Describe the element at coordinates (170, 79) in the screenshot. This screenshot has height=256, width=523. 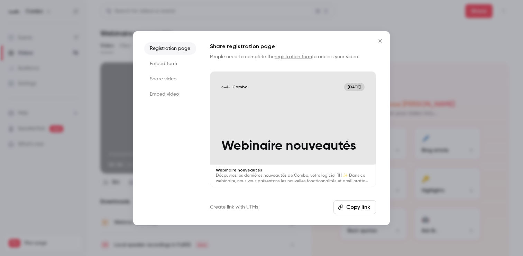
I see `li: Share video` at that location.